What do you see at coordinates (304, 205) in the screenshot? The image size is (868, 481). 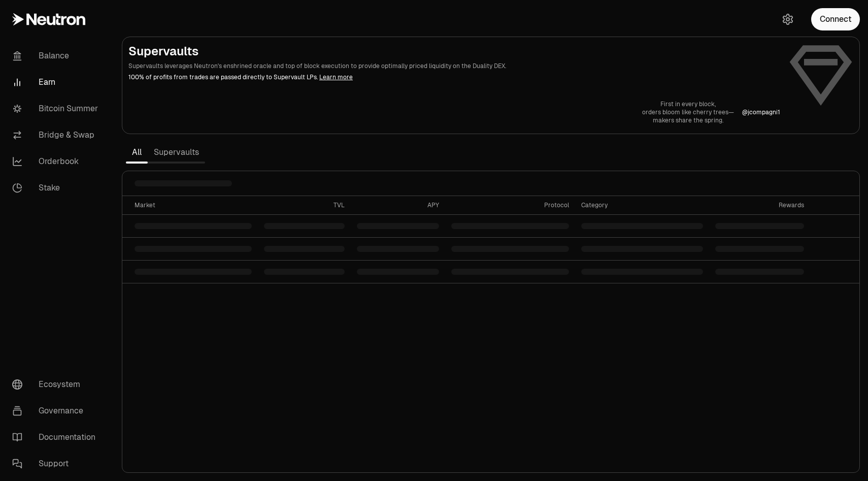 I see `div: TVL` at bounding box center [304, 205].